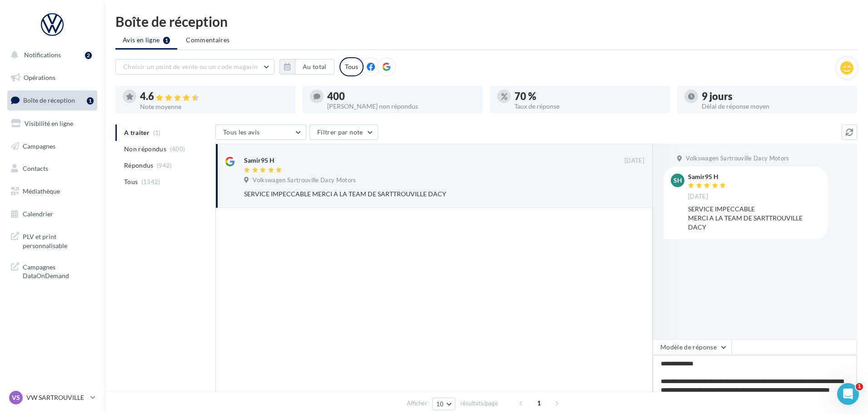  What do you see at coordinates (52, 270) in the screenshot?
I see `a: Campagnes DataOnDemand` at bounding box center [52, 270].